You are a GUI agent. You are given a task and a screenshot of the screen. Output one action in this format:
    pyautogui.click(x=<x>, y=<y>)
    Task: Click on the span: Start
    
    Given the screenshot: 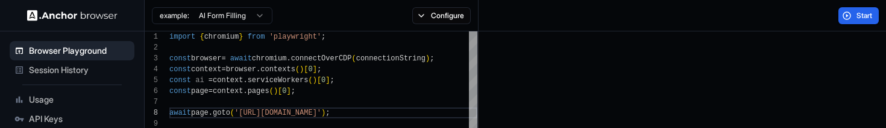 What is the action you would take?
    pyautogui.click(x=865, y=16)
    